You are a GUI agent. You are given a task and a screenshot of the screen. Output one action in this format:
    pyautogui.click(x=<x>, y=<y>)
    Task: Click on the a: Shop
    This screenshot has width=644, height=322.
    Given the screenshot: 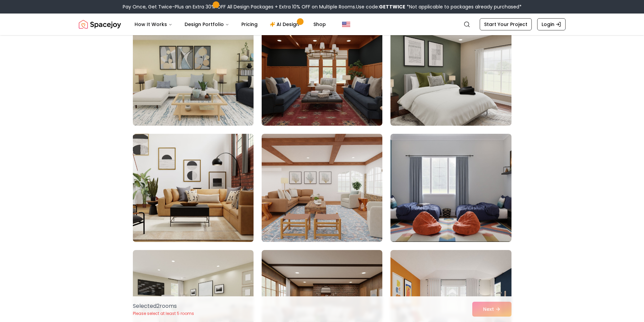 What is the action you would take?
    pyautogui.click(x=320, y=24)
    